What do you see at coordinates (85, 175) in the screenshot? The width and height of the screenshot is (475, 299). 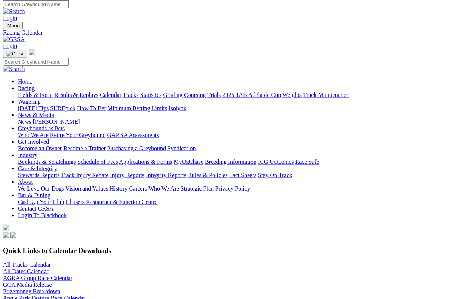 I see `a: Track Injury Rebate` at bounding box center [85, 175].